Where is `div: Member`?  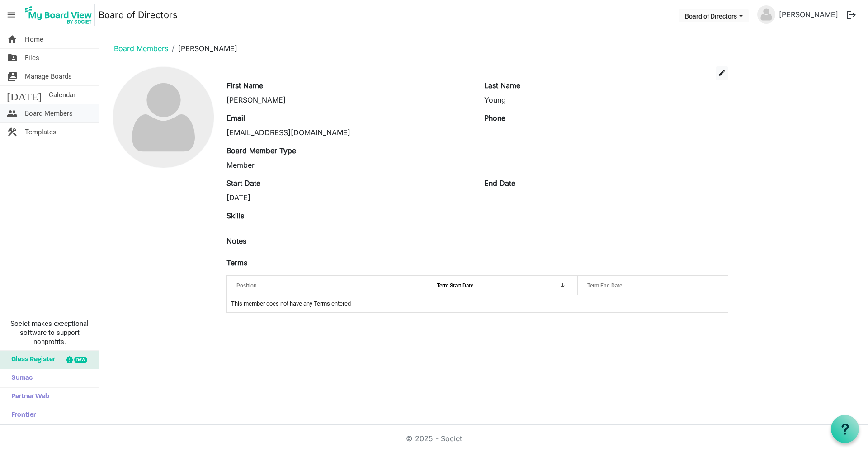
div: Member is located at coordinates (349, 165).